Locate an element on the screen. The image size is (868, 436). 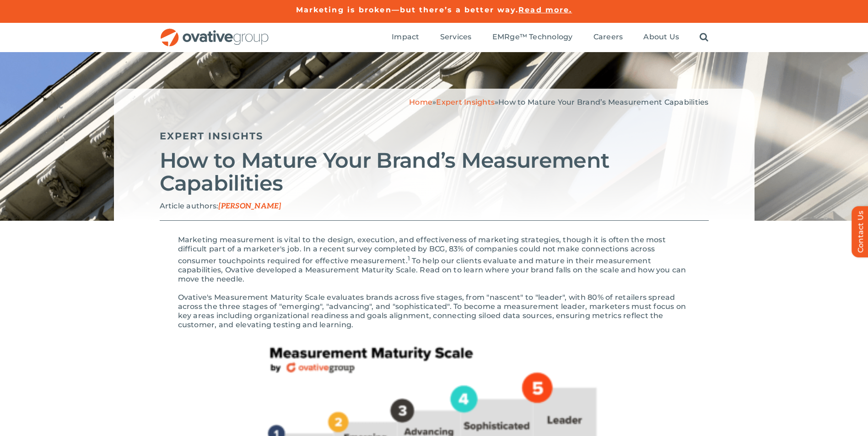
h2: How to Mature Your Brand’s Measurement Capabilities is located at coordinates (434, 172).